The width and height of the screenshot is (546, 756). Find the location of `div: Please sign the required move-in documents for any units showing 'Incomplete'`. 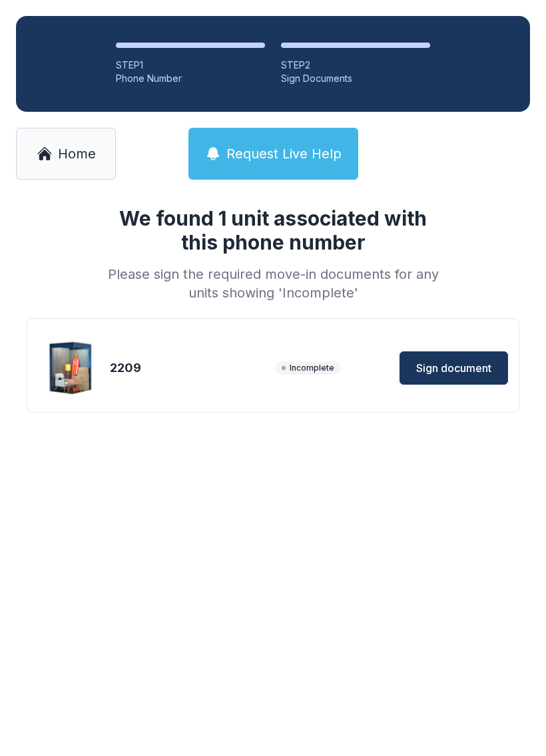

div: Please sign the required move-in documents for any units showing 'Incomplete' is located at coordinates (273, 283).